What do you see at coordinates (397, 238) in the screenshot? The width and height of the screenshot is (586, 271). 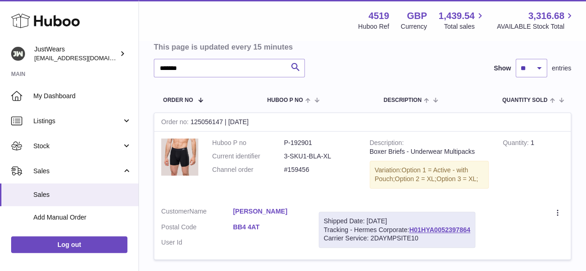 I see `div: Carrier Service: 2DAYMPSITE10` at bounding box center [397, 238].